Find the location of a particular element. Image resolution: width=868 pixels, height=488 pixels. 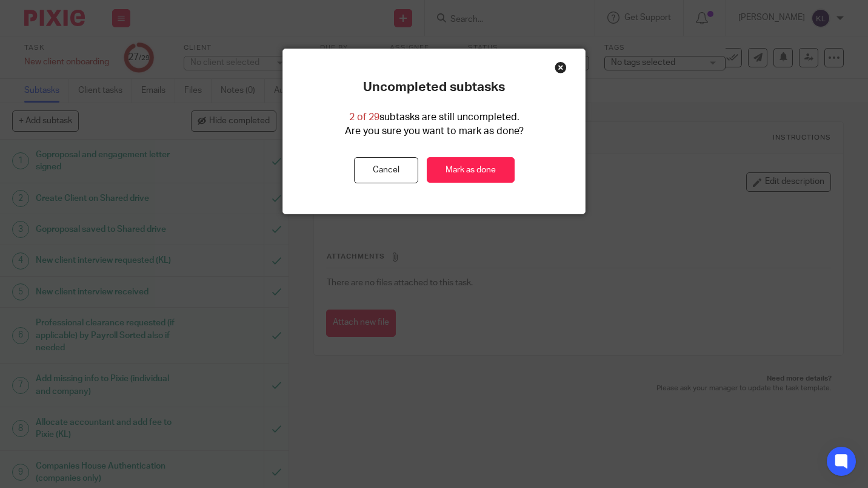

p: Uncompleted subtasks is located at coordinates (434, 88).